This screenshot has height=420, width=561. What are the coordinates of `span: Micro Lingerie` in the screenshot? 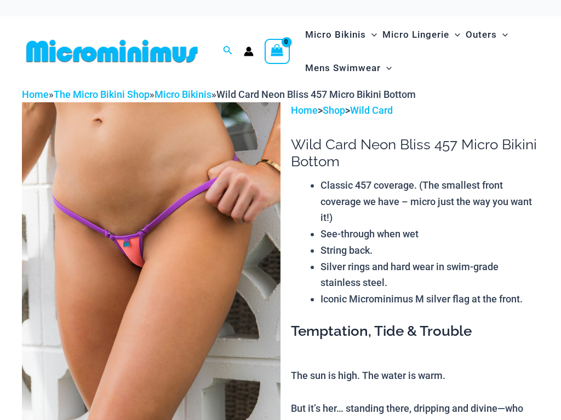 It's located at (416, 34).